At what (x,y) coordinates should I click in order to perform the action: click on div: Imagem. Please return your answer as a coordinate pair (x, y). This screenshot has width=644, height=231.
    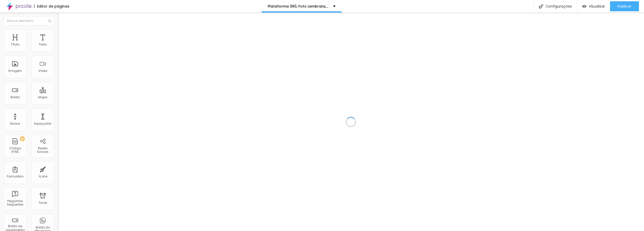
    Looking at the image, I should click on (15, 71).